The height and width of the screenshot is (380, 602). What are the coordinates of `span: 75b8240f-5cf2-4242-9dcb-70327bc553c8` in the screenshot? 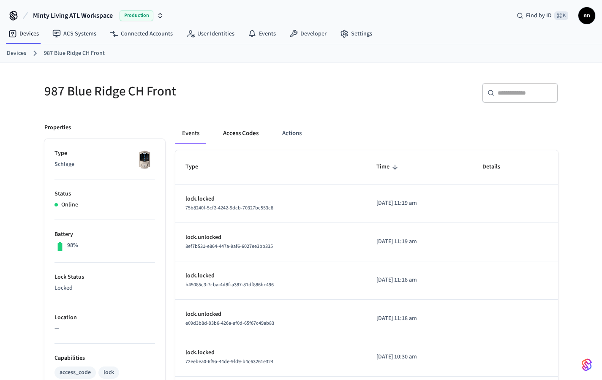 It's located at (229, 208).